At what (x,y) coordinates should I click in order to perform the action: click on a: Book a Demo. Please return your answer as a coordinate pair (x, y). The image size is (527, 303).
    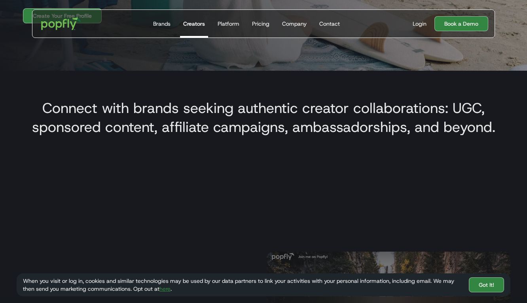
    Looking at the image, I should click on (461, 24).